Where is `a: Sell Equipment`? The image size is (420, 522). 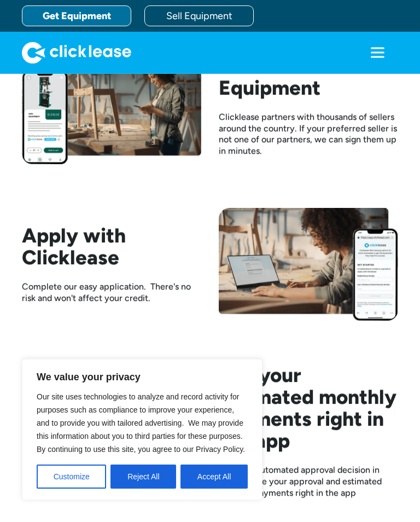 a: Sell Equipment is located at coordinates (199, 16).